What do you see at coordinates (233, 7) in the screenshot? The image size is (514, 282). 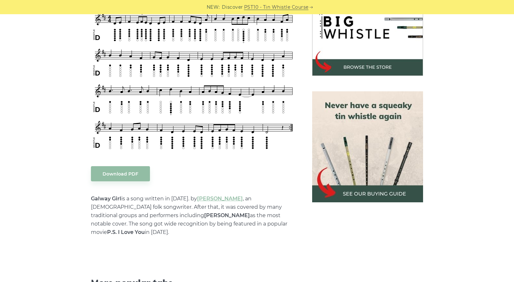 I see `span: Discover` at bounding box center [233, 7].